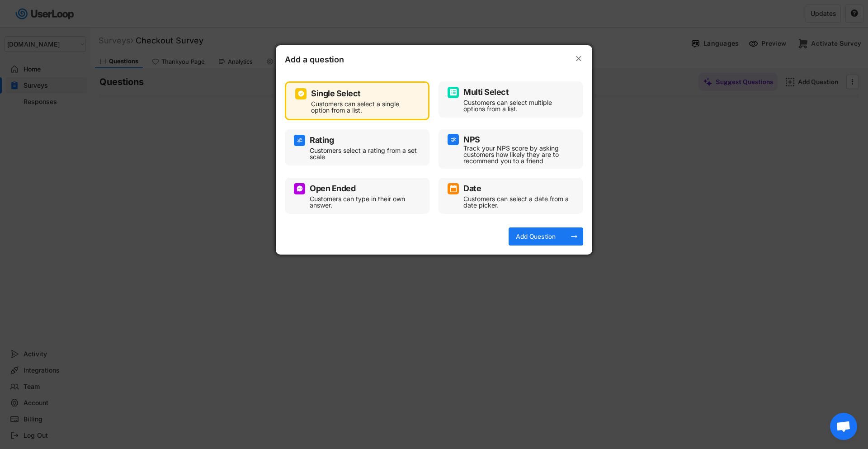  What do you see at coordinates (536, 237) in the screenshot?
I see `div: Add Question` at bounding box center [536, 237].